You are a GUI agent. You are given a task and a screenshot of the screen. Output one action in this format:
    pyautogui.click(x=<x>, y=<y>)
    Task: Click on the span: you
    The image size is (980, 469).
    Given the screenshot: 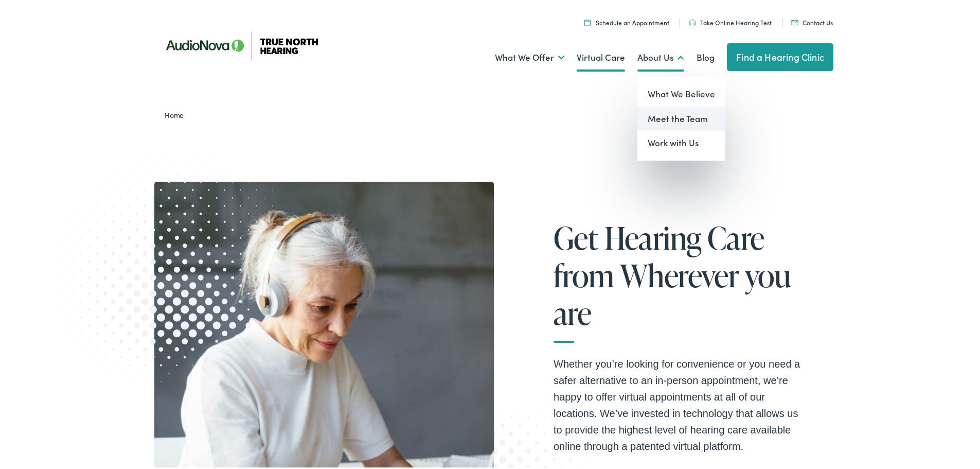 What is the action you would take?
    pyautogui.click(x=768, y=273)
    